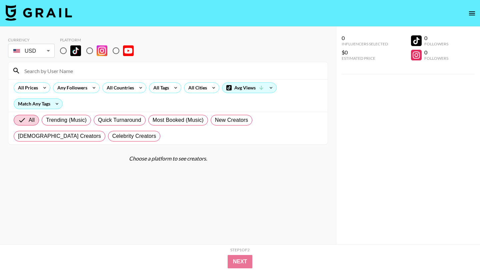  Describe the element at coordinates (172, 71) in the screenshot. I see `input: Search by User Name` at that location.